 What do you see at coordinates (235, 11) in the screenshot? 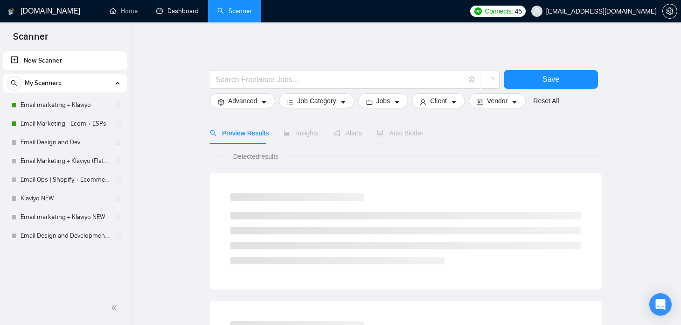
I see `a: searchScanner` at bounding box center [235, 11].